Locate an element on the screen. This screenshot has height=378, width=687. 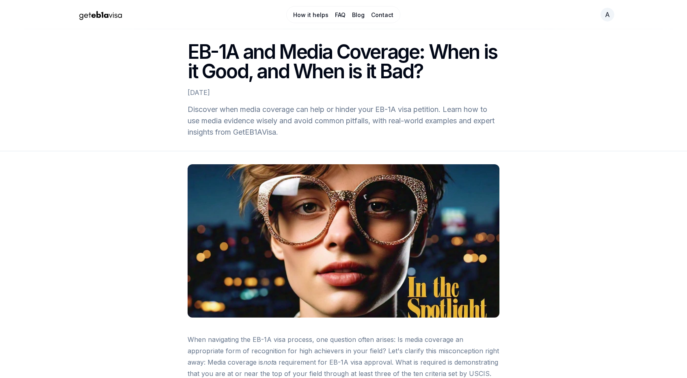
a: Contact is located at coordinates (382, 15).